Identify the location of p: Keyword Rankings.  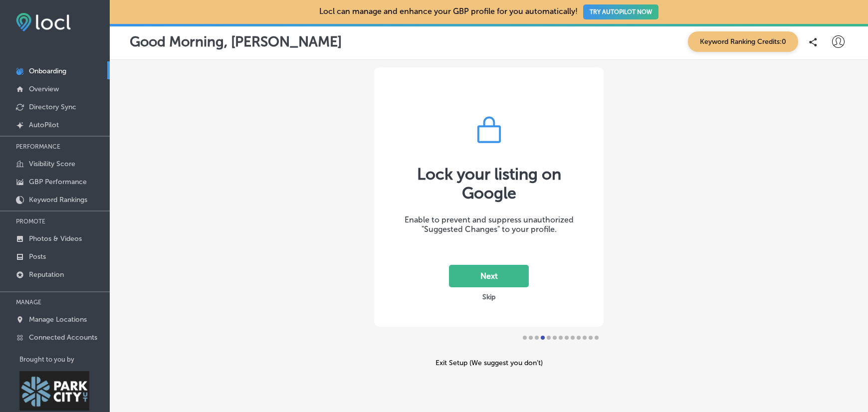
(58, 199).